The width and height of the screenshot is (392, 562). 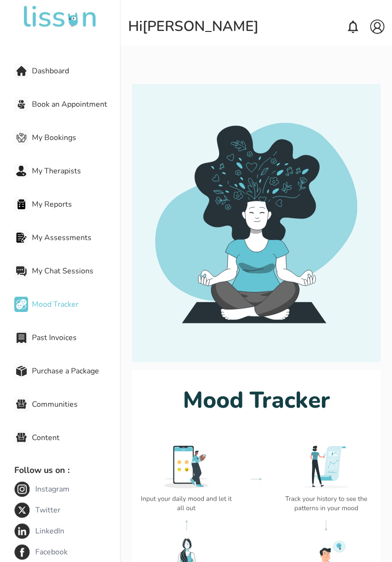 What do you see at coordinates (22, 438) in the screenshot?
I see `img: Content` at bounding box center [22, 438].